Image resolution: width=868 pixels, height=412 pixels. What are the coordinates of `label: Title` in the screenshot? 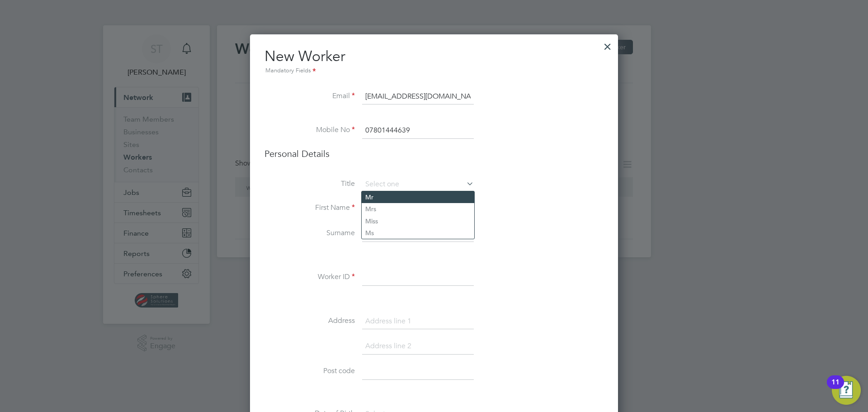 It's located at (310, 184).